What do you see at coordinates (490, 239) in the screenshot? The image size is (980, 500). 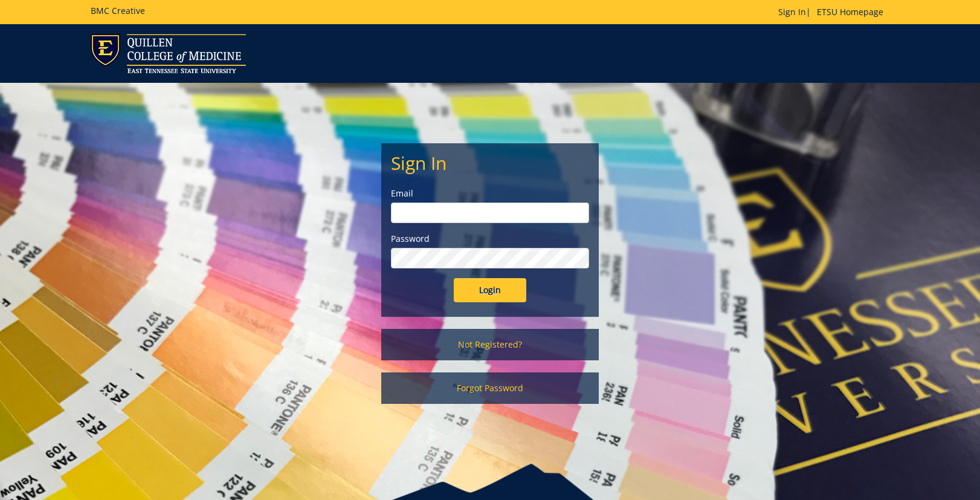 I see `label: Password` at bounding box center [490, 239].